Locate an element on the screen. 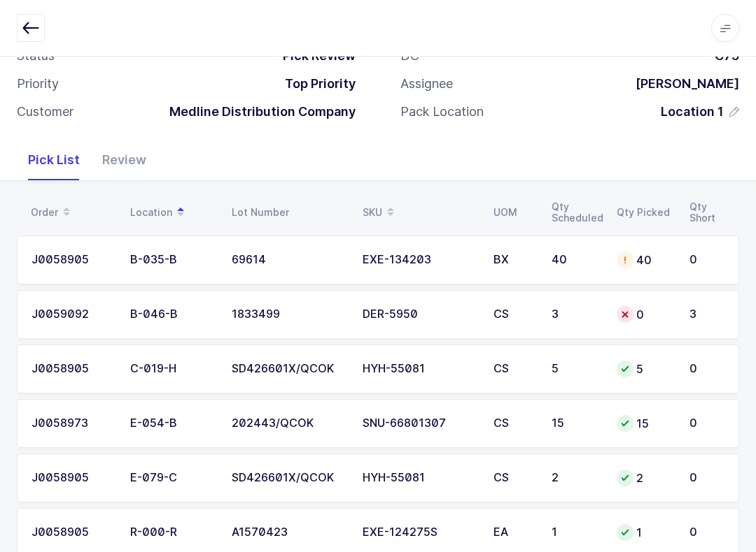 The width and height of the screenshot is (756, 552). div: J0059092 is located at coordinates (72, 315).